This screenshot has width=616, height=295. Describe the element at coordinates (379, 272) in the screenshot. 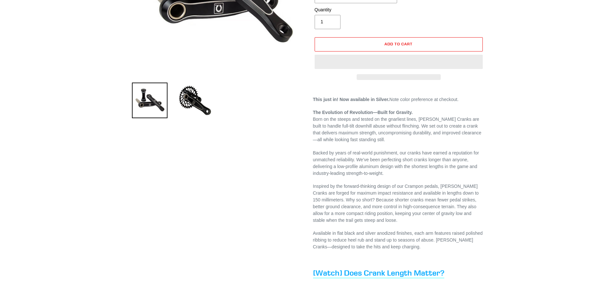

I see `span: [Watch] Does Crank Length Matter?` at that location.